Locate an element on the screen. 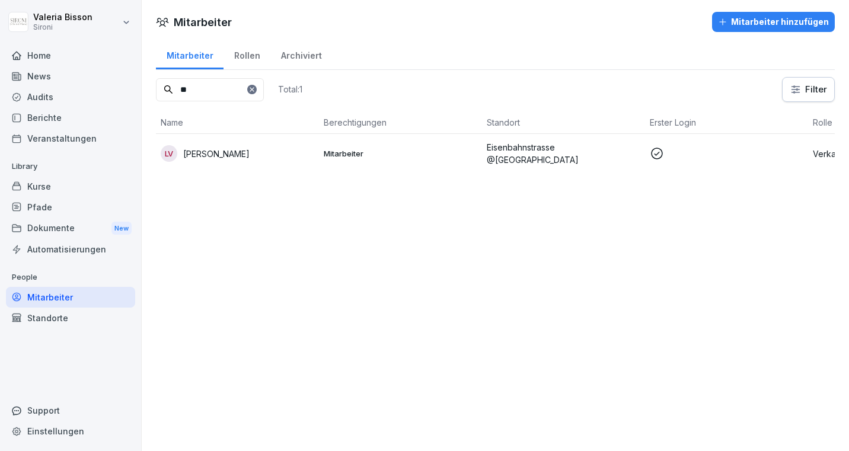  div: Pfade is located at coordinates (71, 207).